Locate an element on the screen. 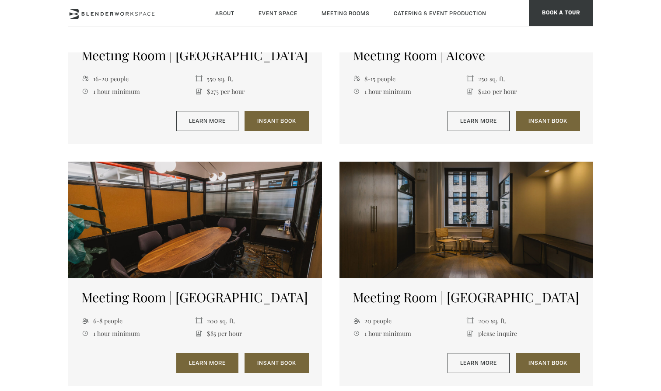  li: 20 people is located at coordinates (409, 321).